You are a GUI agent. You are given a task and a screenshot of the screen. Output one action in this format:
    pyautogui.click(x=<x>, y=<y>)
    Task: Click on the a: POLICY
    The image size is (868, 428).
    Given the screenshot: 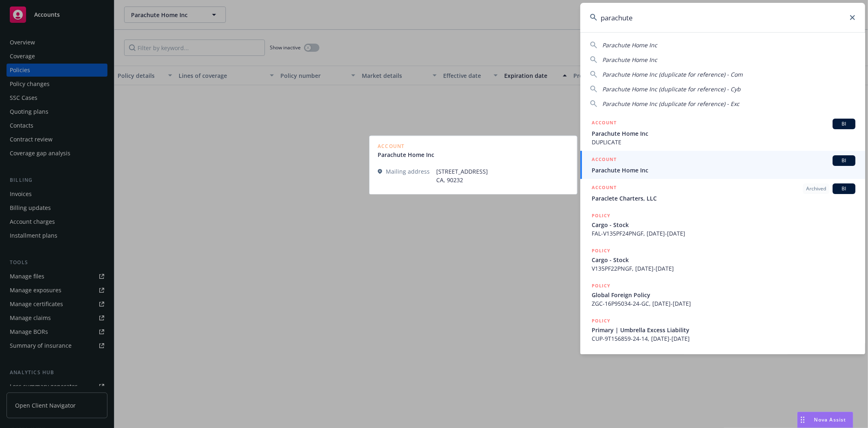 What is the action you would take?
    pyautogui.click(x=723, y=365)
    